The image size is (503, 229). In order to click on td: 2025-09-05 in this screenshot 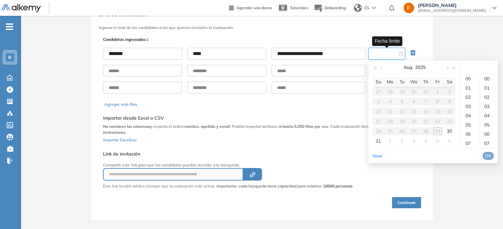, I will do `click(438, 141)`.